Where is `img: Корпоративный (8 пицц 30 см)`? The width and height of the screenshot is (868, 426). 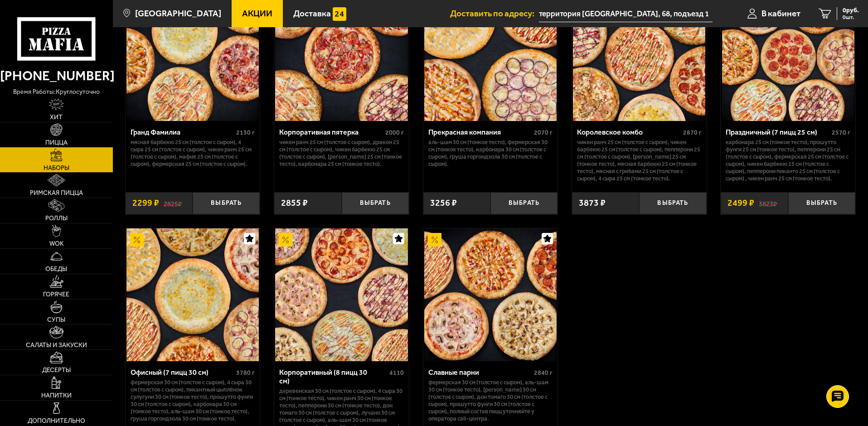 img: Корпоративный (8 пицц 30 см) is located at coordinates (341, 295).